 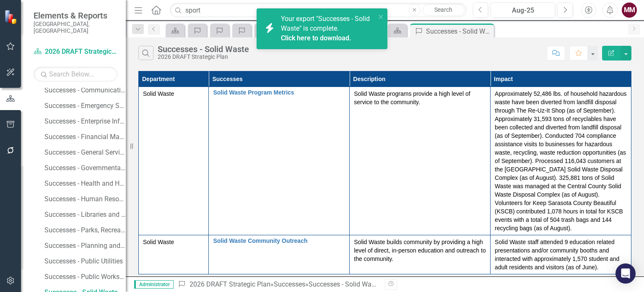 What do you see at coordinates (84, 106) in the screenshot?
I see `a: Successes - Emergency Services` at bounding box center [84, 106].